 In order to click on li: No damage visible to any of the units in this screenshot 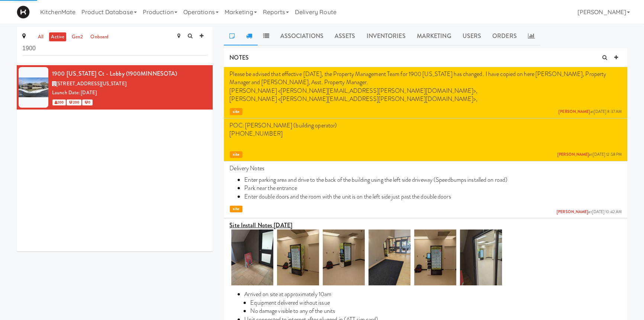, I will do `click(436, 311)`.